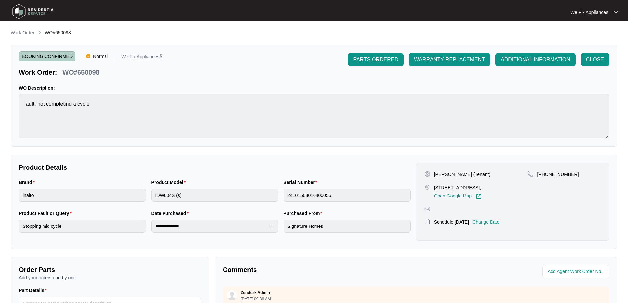 The height and width of the screenshot is (303, 628). Describe the element at coordinates (110, 269) in the screenshot. I see `p: Order Parts` at that location.